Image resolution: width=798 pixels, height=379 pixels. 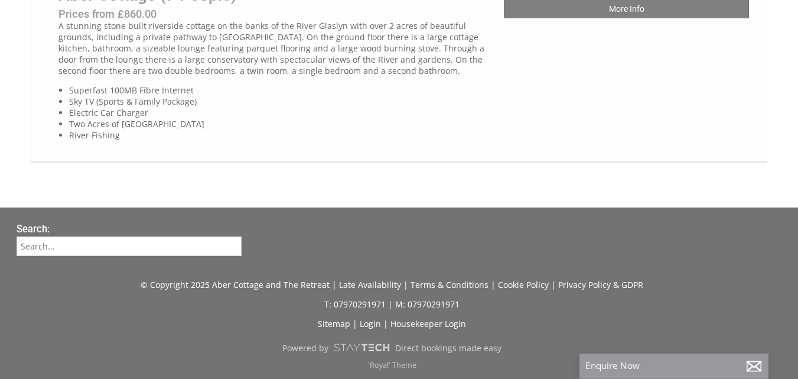 What do you see at coordinates (371, 323) in the screenshot?
I see `a: Login` at bounding box center [371, 323].